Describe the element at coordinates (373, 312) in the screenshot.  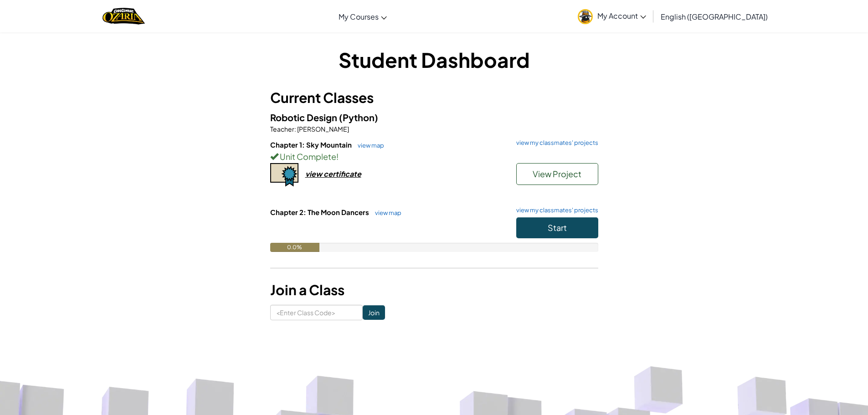
I see `input: Join` at that location.